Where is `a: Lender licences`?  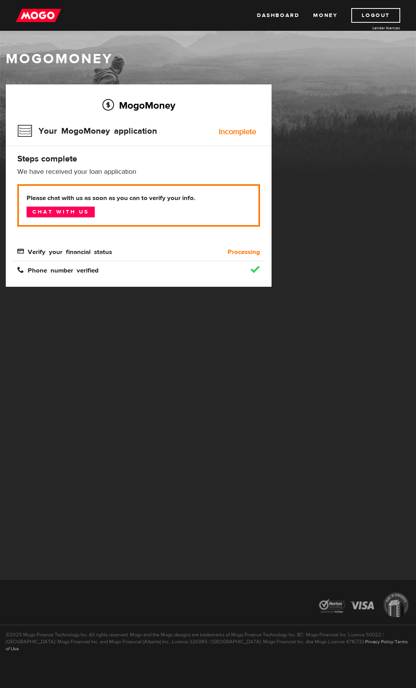 a: Lender licences is located at coordinates (372, 28).